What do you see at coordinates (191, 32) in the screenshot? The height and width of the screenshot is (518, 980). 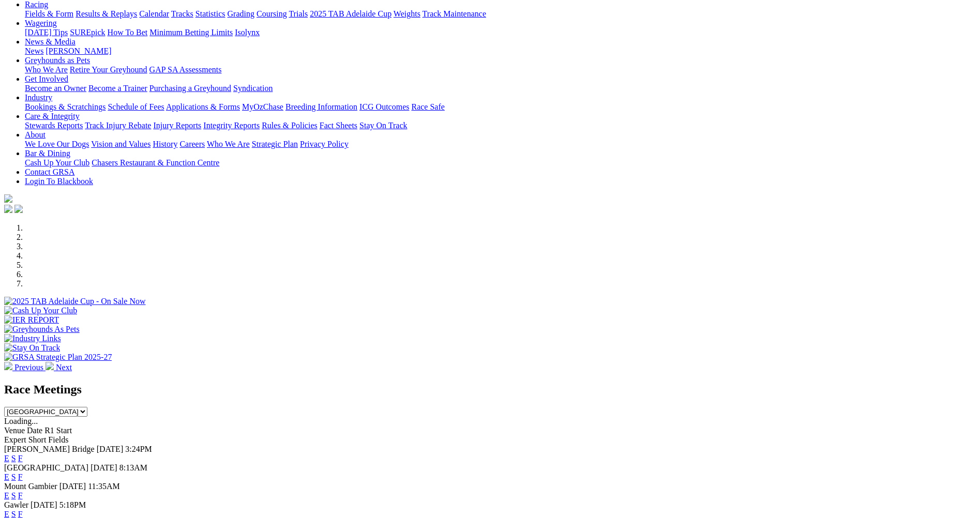 I see `a: Minimum Betting Limits` at bounding box center [191, 32].